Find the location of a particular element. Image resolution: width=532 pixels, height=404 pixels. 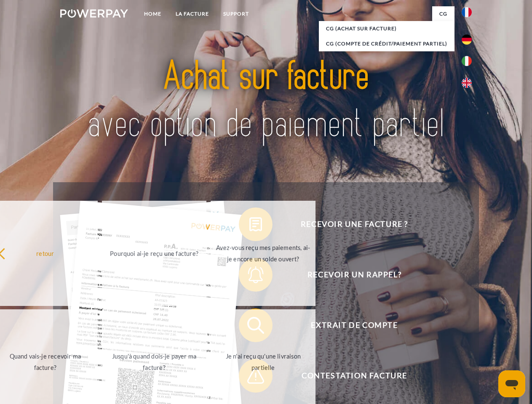

a: Extrait de compte is located at coordinates (349, 326).